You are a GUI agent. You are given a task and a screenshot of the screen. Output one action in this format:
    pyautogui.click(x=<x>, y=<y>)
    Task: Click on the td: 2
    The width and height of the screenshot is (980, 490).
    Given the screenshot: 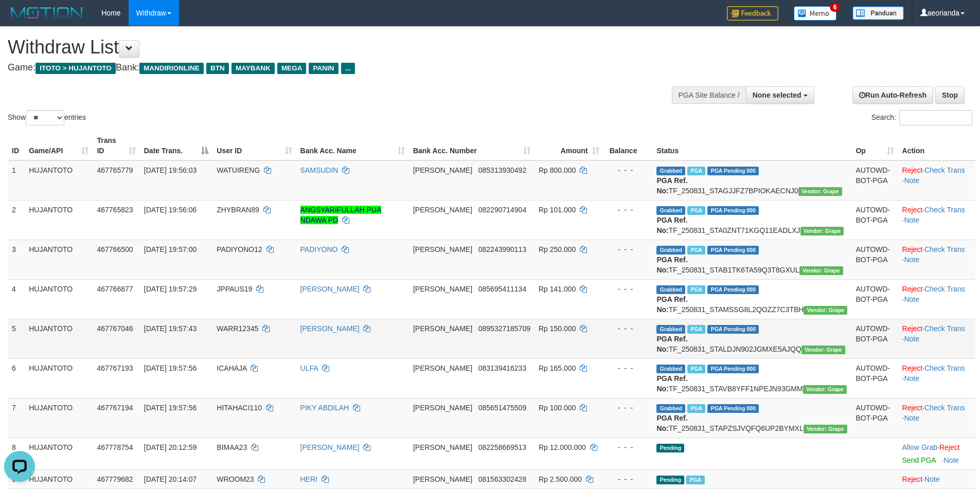 What is the action you would take?
    pyautogui.click(x=16, y=219)
    